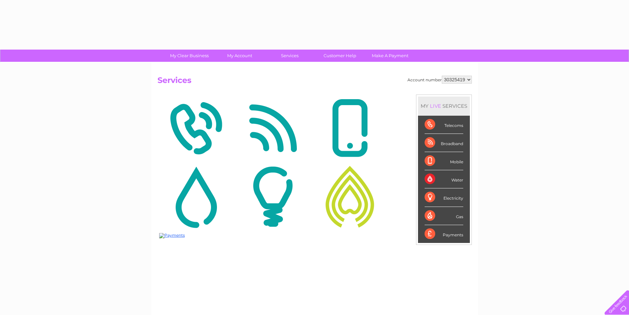  I want to click on img: Payments, so click(172, 235).